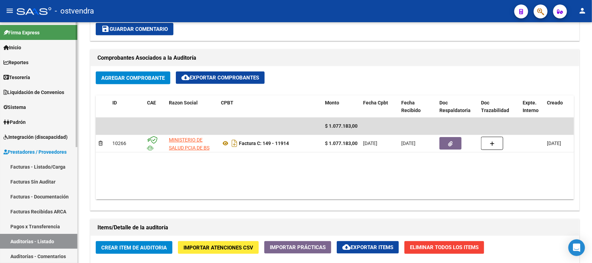 Image resolution: width=592 pixels, height=263 pixels. What do you see at coordinates (264, 143) in the screenshot?
I see `strong: Factura C: 149 - 11914` at bounding box center [264, 143].